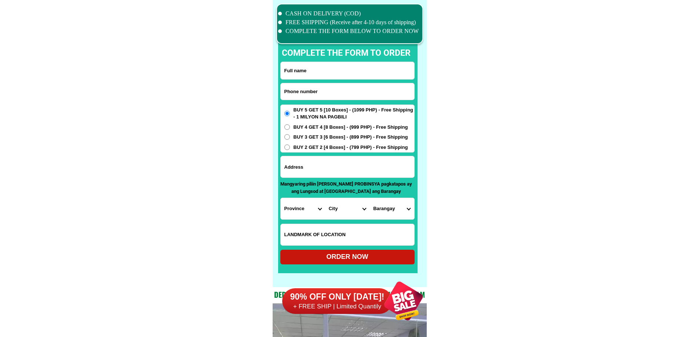 Image resolution: width=699 pixels, height=337 pixels. Describe the element at coordinates (351, 127) in the screenshot. I see `span: BUY 4 GET 4 [8 Boxes] - (999 PHP) - Free Shipping` at that location.